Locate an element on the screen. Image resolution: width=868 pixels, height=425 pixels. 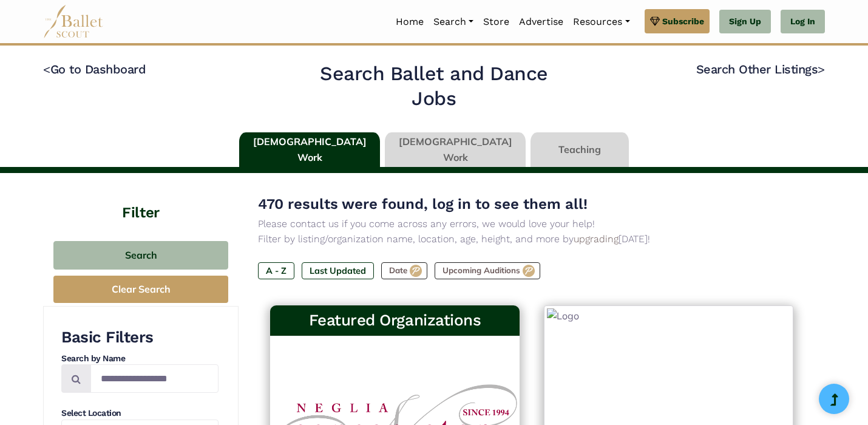
h4: Select Location is located at coordinates (140, 413).